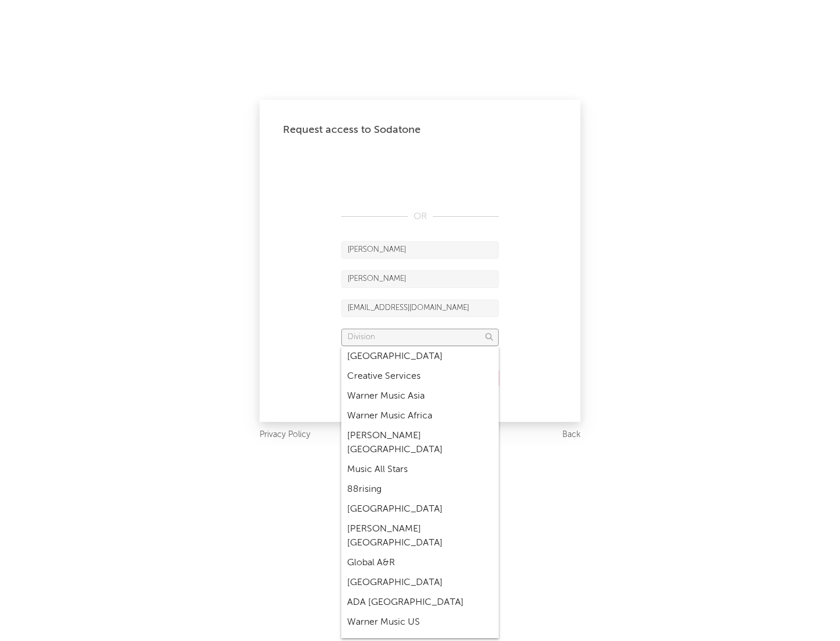 The height and width of the screenshot is (641, 840). Describe the element at coordinates (420, 377) in the screenshot. I see `div: Creative Services` at that location.